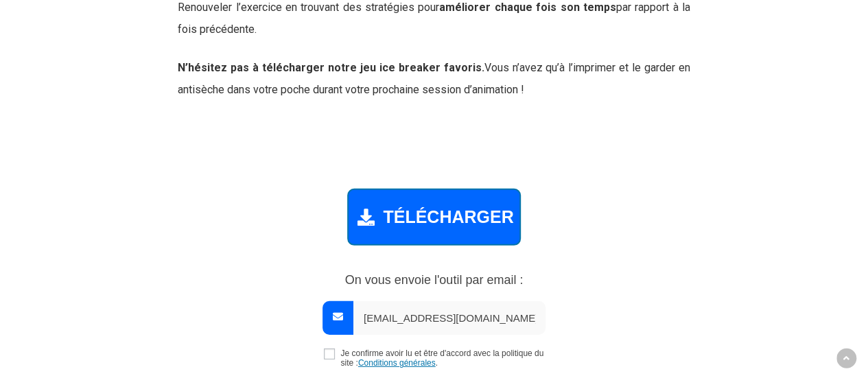  What do you see at coordinates (434, 79) in the screenshot?
I see `p: Vous n’avez qu’à l’imprimer et le garder en antisèche dans votre poche durant votre prochaine ses...` at bounding box center [434, 79].